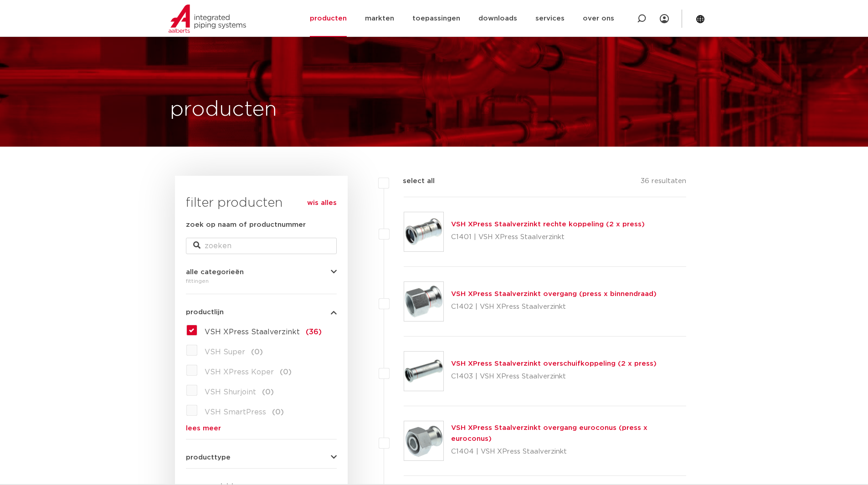 Image resolution: width=868 pixels, height=485 pixels. What do you see at coordinates (261, 281) in the screenshot?
I see `div: fittingen` at bounding box center [261, 281].